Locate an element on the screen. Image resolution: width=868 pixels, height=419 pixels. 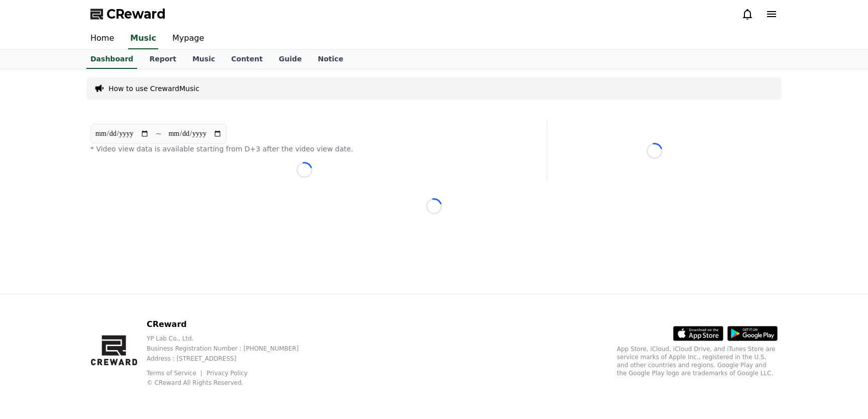
a: Notice is located at coordinates (331, 59).